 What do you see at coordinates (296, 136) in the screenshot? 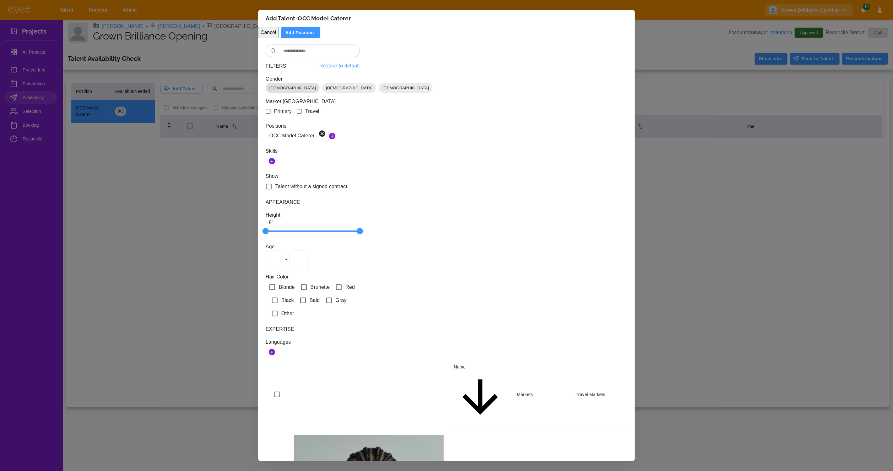
I see `div: OCC Model Caterer` at bounding box center [296, 136].